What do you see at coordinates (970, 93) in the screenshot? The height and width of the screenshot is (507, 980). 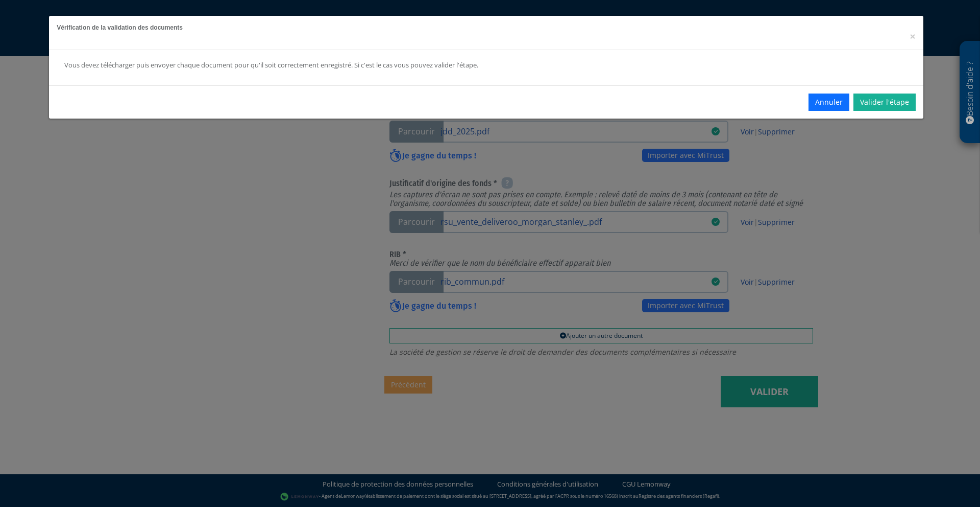 I see `p: Besoin d'aide ?` at bounding box center [970, 93].